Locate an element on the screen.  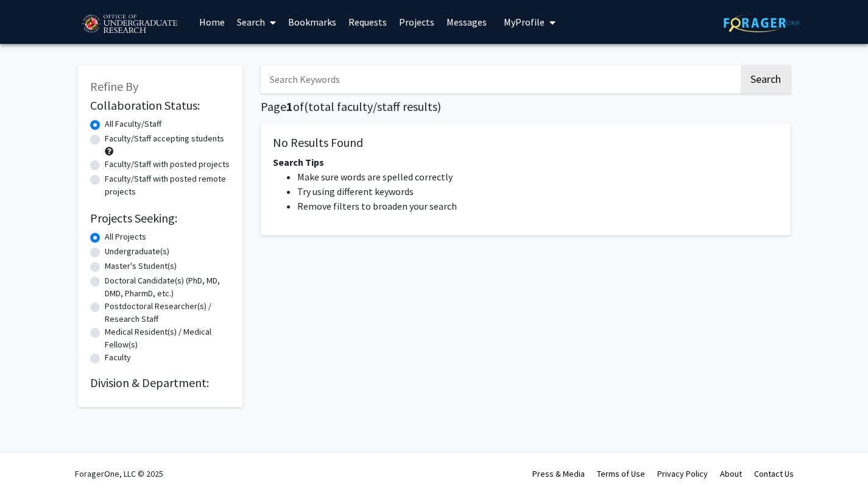
li: Make sure words are spelled correctly is located at coordinates (538, 176).